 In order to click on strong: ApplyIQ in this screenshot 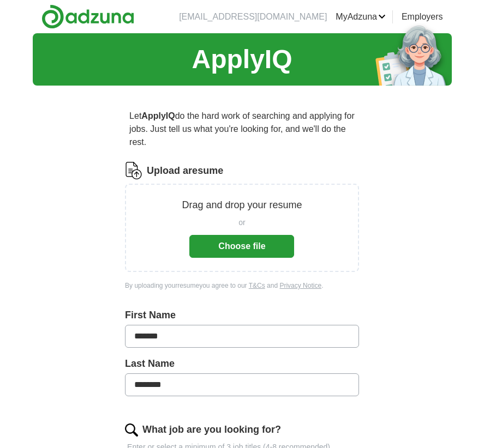, I will do `click(158, 116)`.